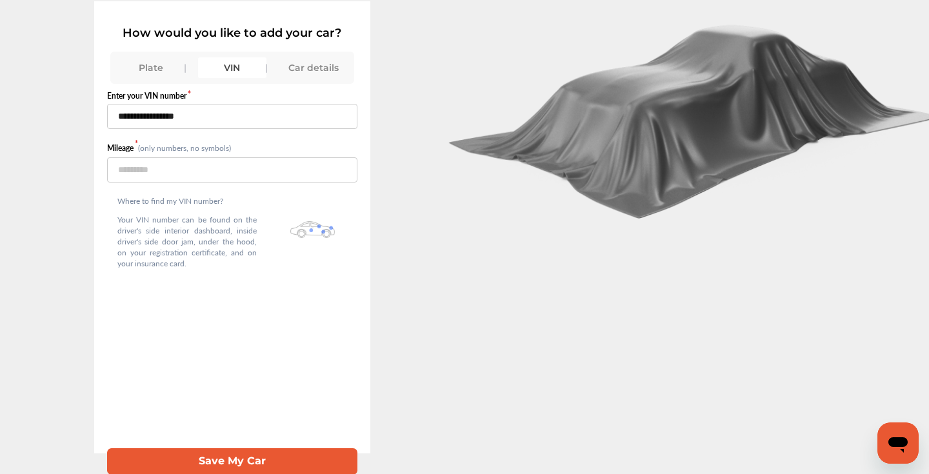 The image size is (929, 474). I want to click on div: VIN, so click(232, 68).